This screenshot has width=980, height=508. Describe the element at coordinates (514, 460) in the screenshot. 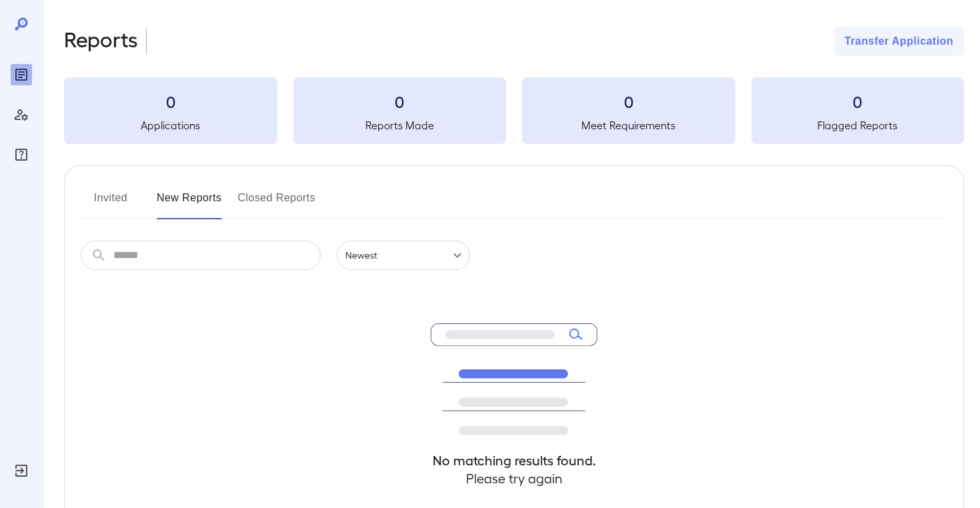

I see `h4: No matching results found.` at that location.